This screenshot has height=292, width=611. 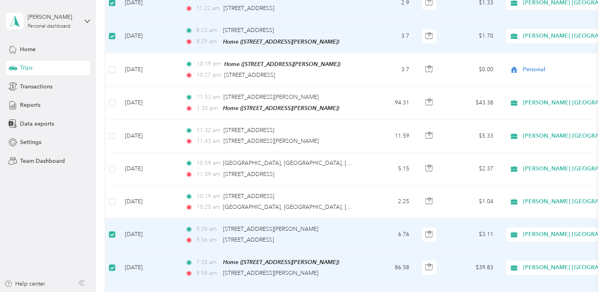 I want to click on span: Transactions, so click(x=36, y=87).